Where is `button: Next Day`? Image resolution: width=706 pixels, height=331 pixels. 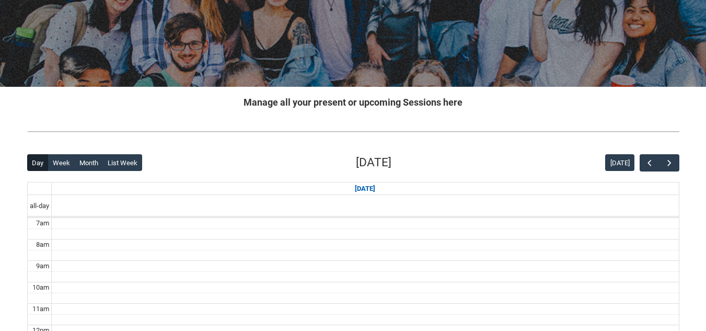
button: Next Day is located at coordinates (669, 163).